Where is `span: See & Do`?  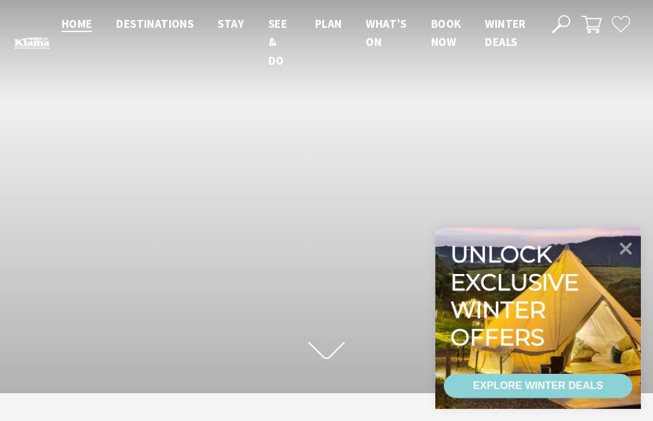
span: See & Do is located at coordinates (277, 42).